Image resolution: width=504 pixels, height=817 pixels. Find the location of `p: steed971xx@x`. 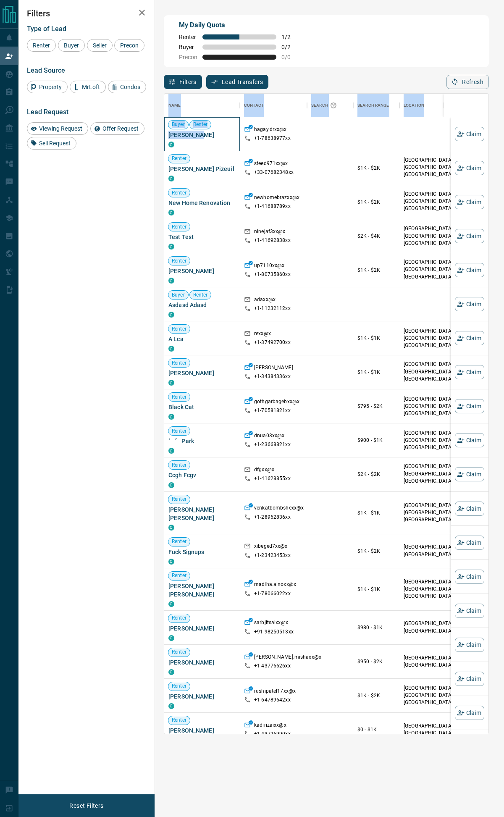

p: steed971xx@x is located at coordinates (271, 164).